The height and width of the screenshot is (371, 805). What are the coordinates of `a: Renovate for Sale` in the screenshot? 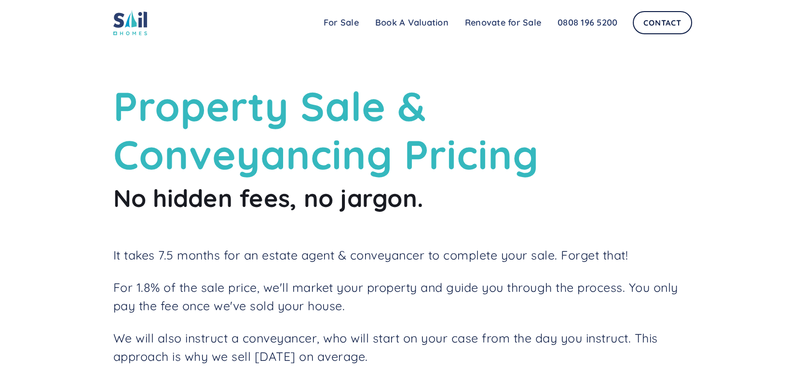 It's located at (503, 23).